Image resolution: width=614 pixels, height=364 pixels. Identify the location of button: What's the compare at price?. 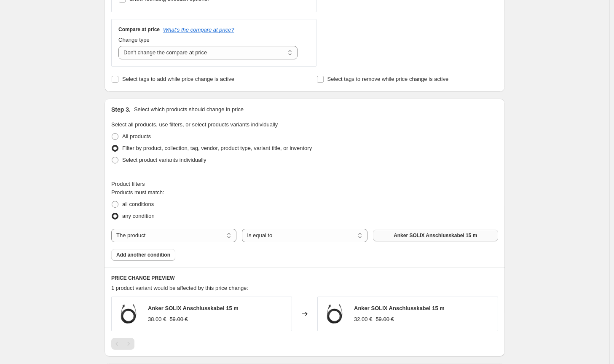
(198, 29).